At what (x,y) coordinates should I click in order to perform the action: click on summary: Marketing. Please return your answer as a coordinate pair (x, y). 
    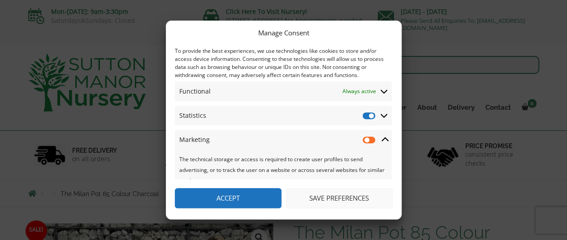
    Looking at the image, I should click on (283, 140).